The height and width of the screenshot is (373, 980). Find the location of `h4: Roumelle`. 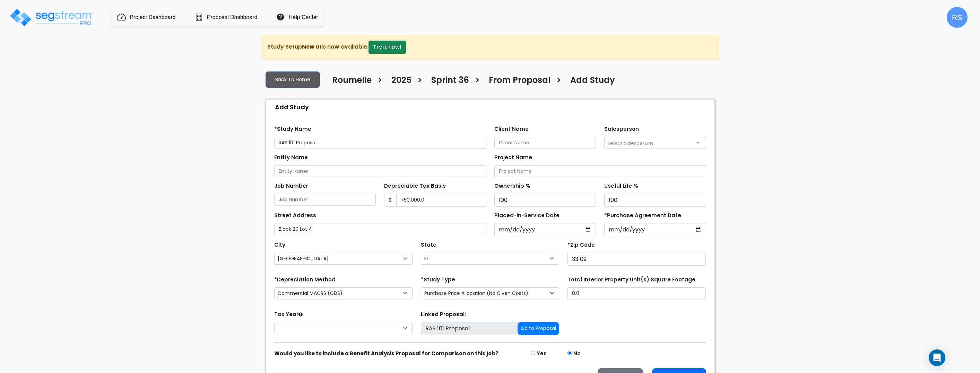

h4: Roumelle is located at coordinates (352, 82).